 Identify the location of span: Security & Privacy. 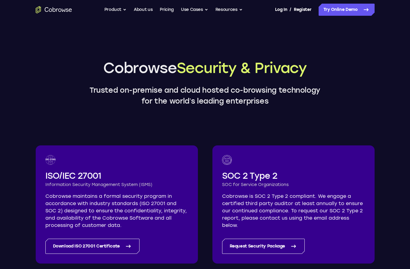
(242, 68).